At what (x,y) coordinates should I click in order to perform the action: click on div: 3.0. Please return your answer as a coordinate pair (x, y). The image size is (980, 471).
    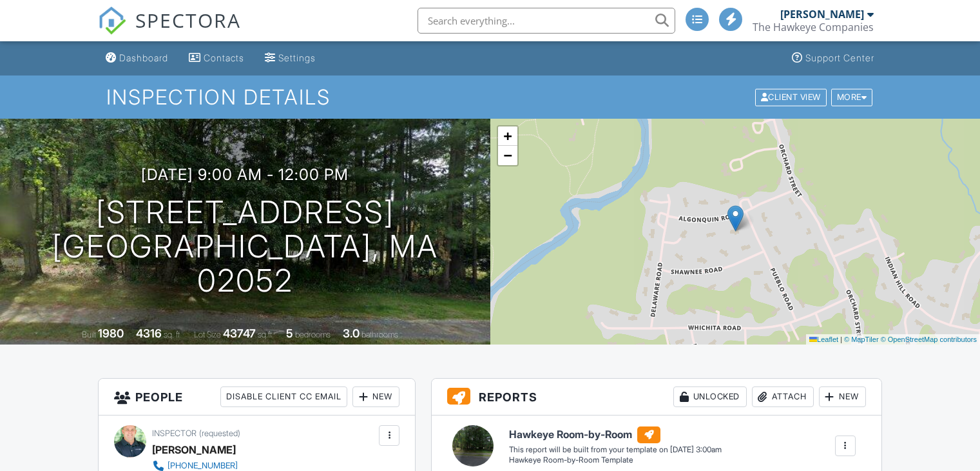
    Looking at the image, I should click on (351, 333).